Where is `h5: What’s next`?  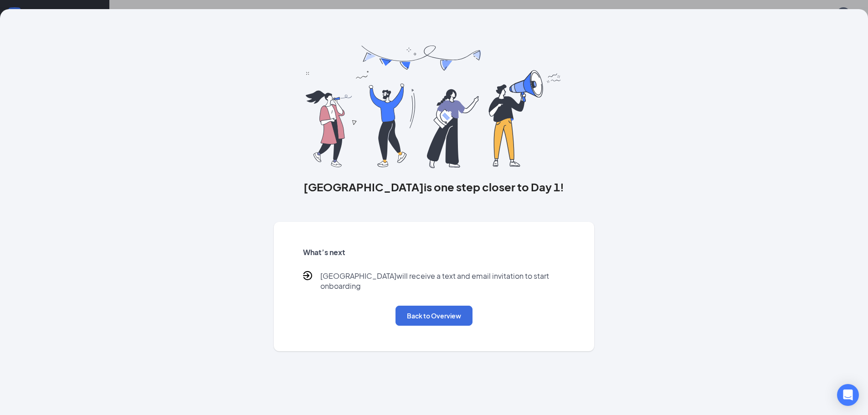 h5: What’s next is located at coordinates (434, 253).